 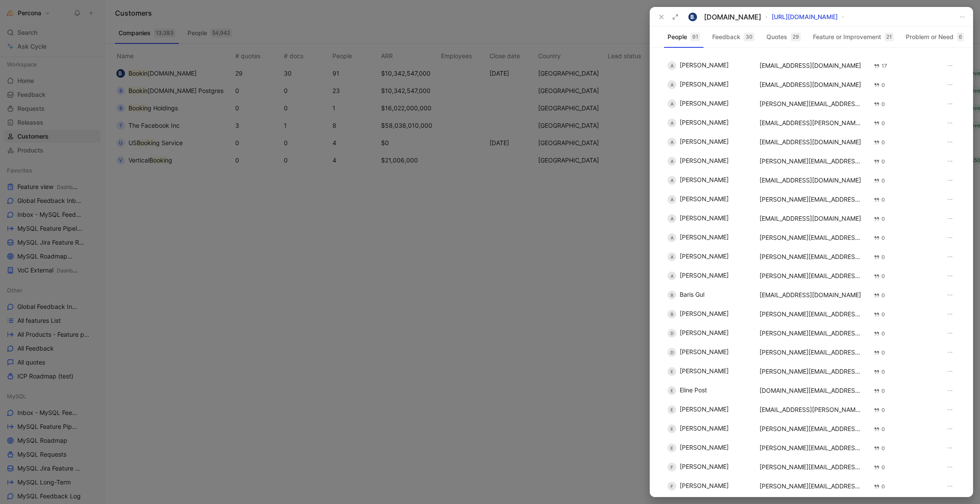 What do you see at coordinates (709, 391) in the screenshot?
I see `div: Eline Post` at bounding box center [709, 391].